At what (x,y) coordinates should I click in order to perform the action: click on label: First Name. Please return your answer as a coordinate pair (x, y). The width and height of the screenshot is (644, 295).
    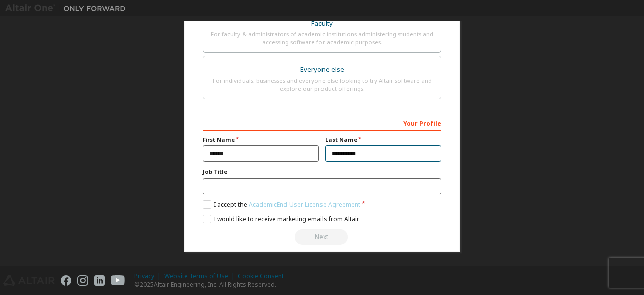
    Looking at the image, I should click on (260, 140).